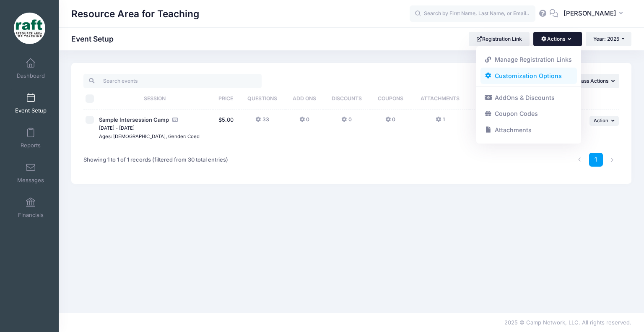  What do you see at coordinates (262, 122) in the screenshot?
I see `button: 33` at bounding box center [262, 122].